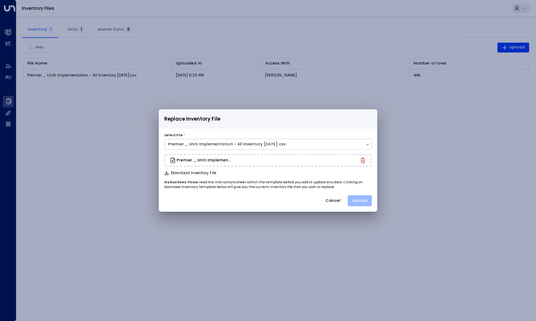 This screenshot has width=536, height=321. I want to click on span: Replace Inventory File, so click(192, 119).